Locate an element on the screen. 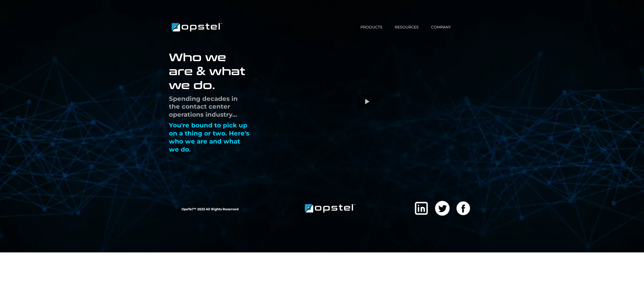 The image size is (644, 298). a: https://www.opstel.com/ is located at coordinates (197, 27).